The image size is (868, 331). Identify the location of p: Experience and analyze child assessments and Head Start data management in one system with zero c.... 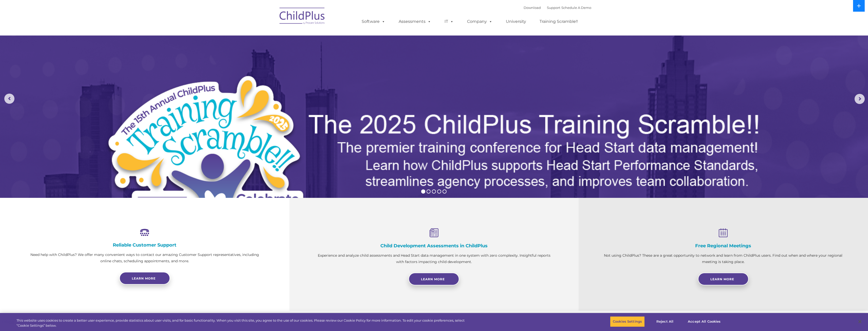
(434, 259).